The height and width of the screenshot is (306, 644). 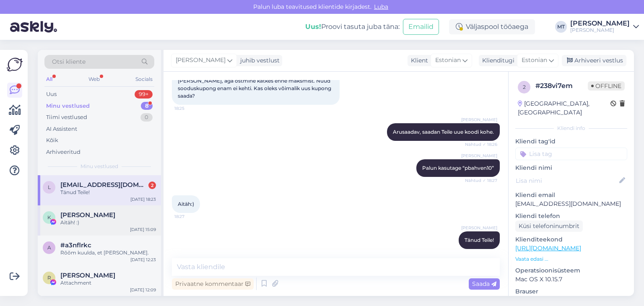 I want to click on div: Kliendi info, so click(x=571, y=128).